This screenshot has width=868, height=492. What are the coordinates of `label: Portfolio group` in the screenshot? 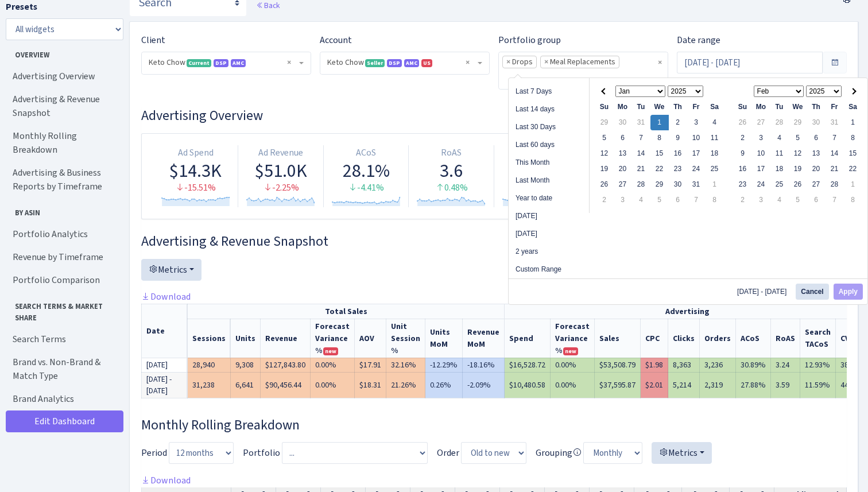 It's located at (529, 40).